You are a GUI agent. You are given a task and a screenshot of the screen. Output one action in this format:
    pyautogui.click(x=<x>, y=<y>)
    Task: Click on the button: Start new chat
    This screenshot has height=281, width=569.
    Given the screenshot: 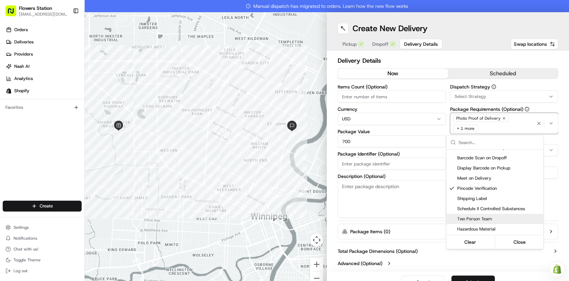 What is the action you would take?
    pyautogui.click(x=119, y=71)
    